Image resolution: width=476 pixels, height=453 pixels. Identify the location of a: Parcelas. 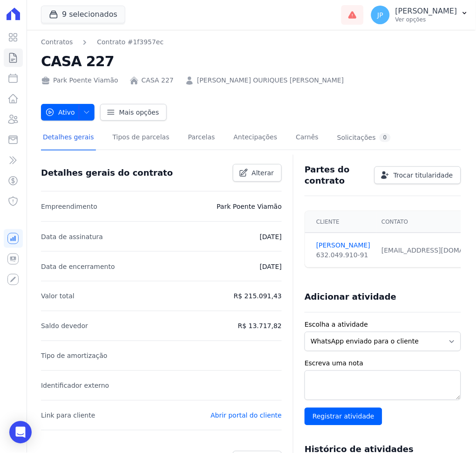
(202, 138).